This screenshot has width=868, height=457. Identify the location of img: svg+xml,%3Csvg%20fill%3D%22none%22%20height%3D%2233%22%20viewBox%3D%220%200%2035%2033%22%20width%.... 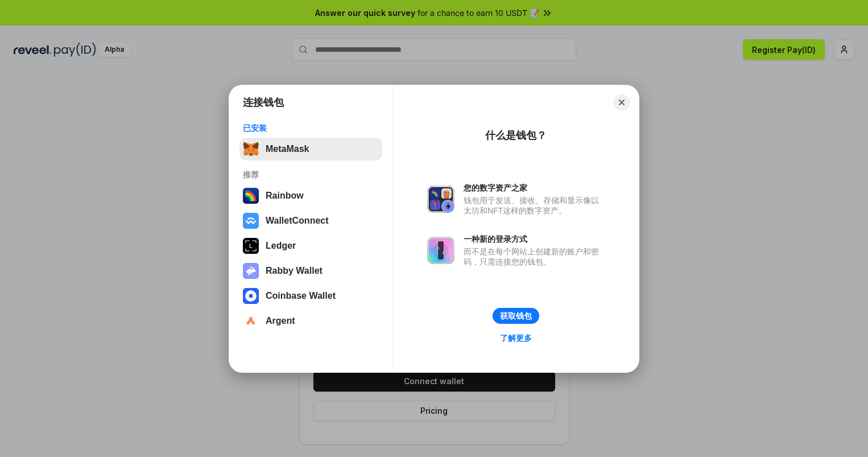
(251, 149).